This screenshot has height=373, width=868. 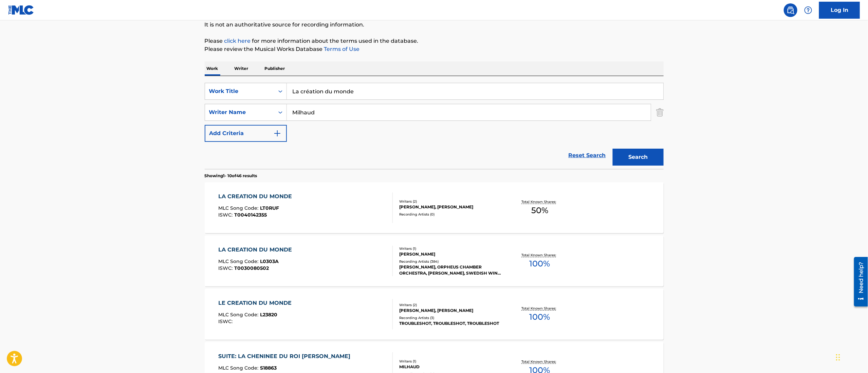 What do you see at coordinates (809, 10) in the screenshot?
I see `div: Help` at bounding box center [809, 10].